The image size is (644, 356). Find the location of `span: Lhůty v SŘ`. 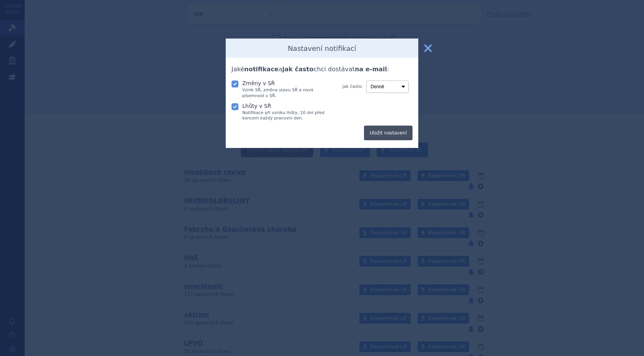

span: Lhůty v SŘ is located at coordinates (256, 106).